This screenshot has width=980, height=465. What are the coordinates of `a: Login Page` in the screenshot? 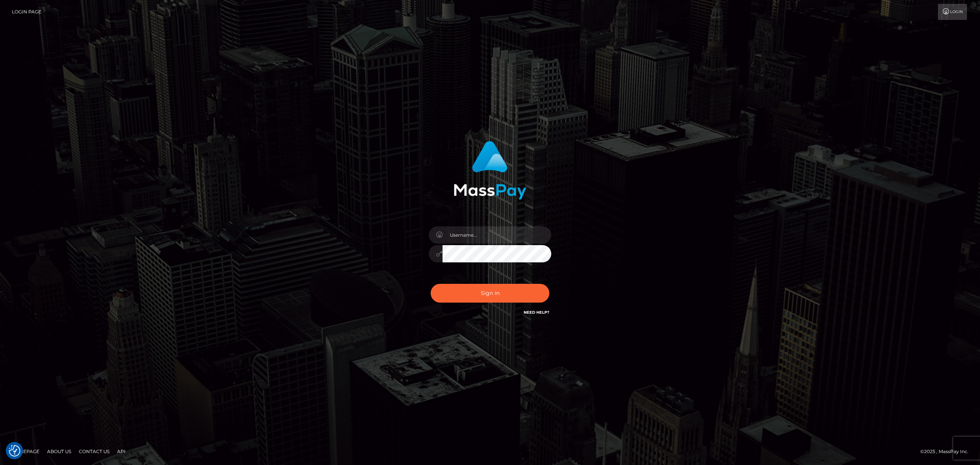 It's located at (26, 12).